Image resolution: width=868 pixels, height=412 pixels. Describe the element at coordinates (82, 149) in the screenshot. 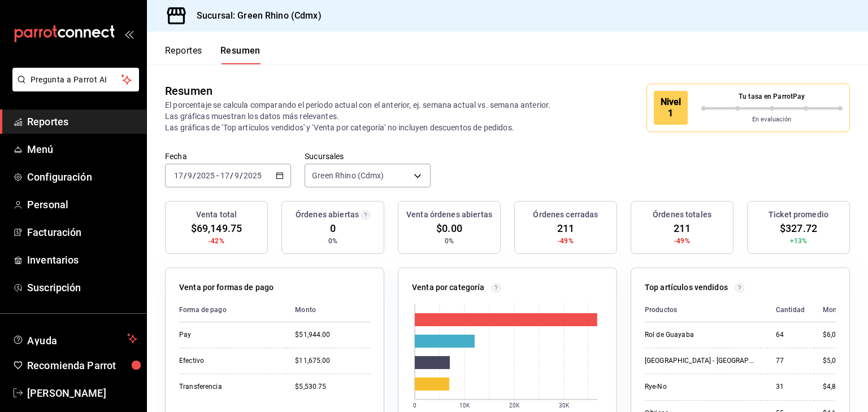

I see `span: Menú` at that location.